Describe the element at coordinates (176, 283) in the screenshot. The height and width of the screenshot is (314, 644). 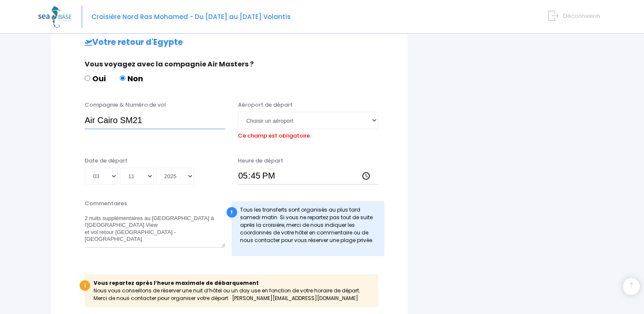
I see `b: Vous repartez après l’heure maximale de débarquement` at that location.